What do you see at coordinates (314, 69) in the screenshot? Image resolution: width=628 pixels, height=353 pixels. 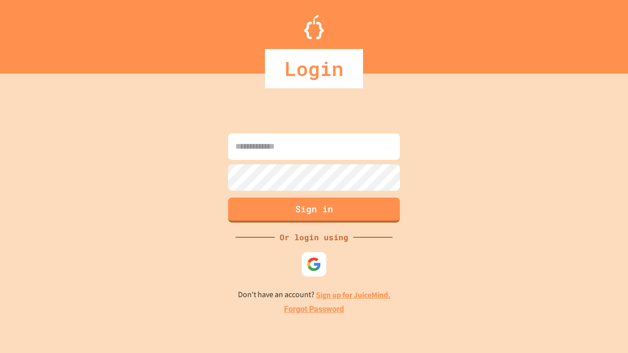 I see `div: Login` at bounding box center [314, 69].